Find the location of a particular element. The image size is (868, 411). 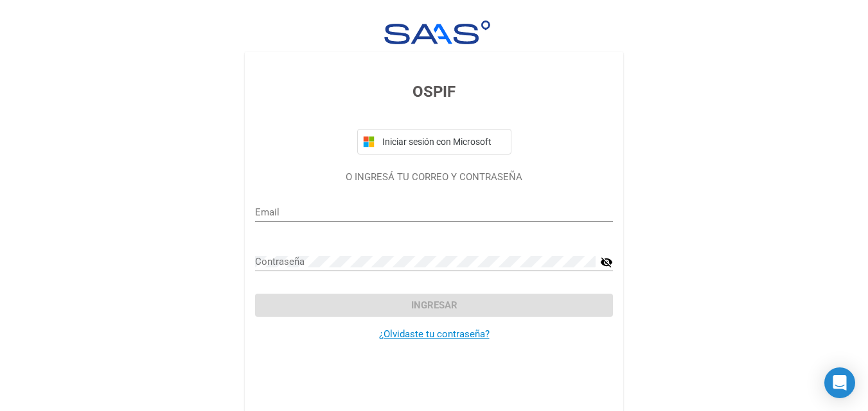

div: Open Intercom Messenger is located at coordinates (840, 383).